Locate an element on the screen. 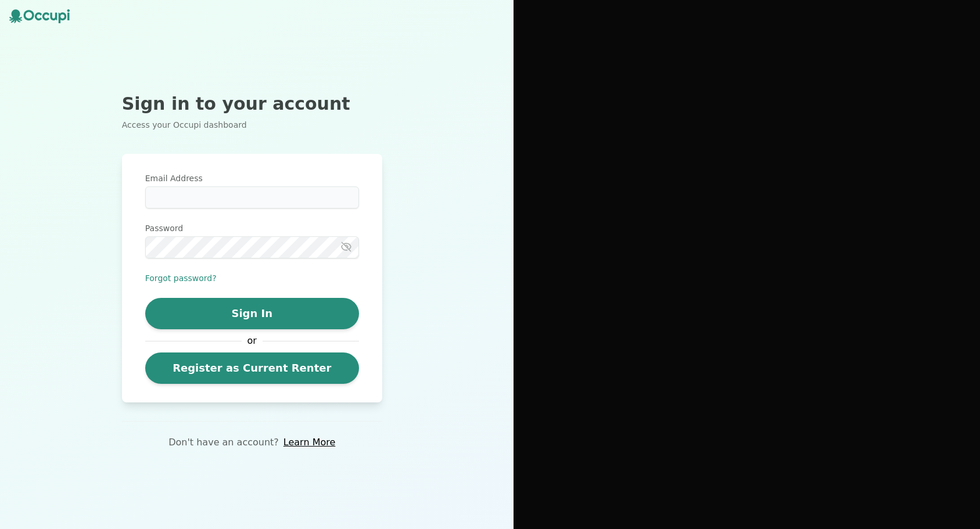 The image size is (980, 529). button: Forgot password? is located at coordinates (180, 278).